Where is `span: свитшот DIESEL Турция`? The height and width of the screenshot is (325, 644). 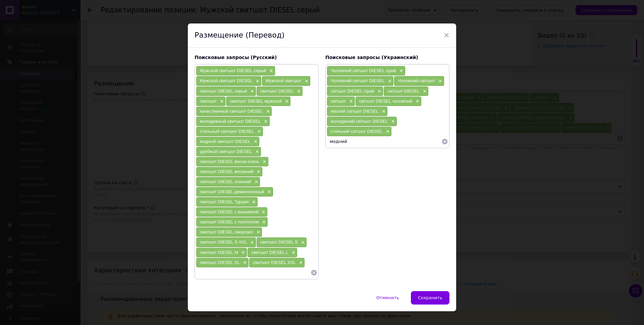
span: свитшот DIESEL Турция is located at coordinates (224, 202).